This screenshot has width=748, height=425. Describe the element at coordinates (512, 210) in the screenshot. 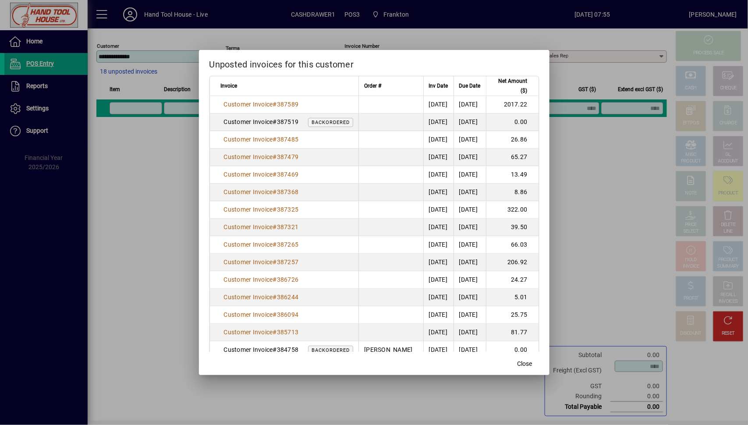

I see `td: 322.00` at that location.